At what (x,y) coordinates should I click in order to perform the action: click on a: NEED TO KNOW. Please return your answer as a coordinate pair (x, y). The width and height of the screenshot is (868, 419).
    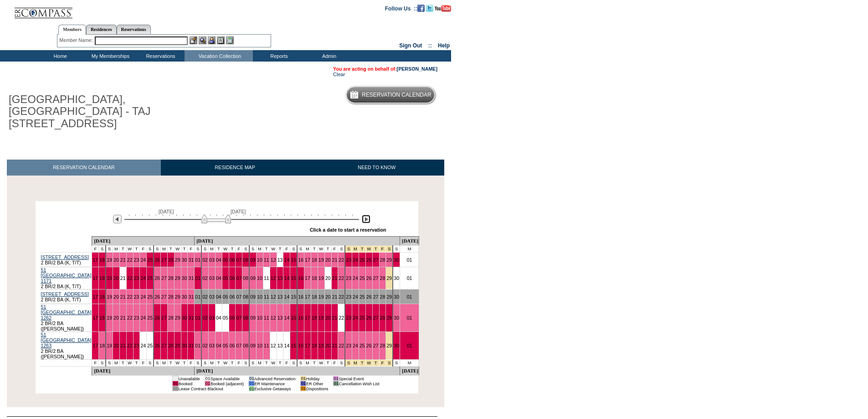
    Looking at the image, I should click on (376, 167).